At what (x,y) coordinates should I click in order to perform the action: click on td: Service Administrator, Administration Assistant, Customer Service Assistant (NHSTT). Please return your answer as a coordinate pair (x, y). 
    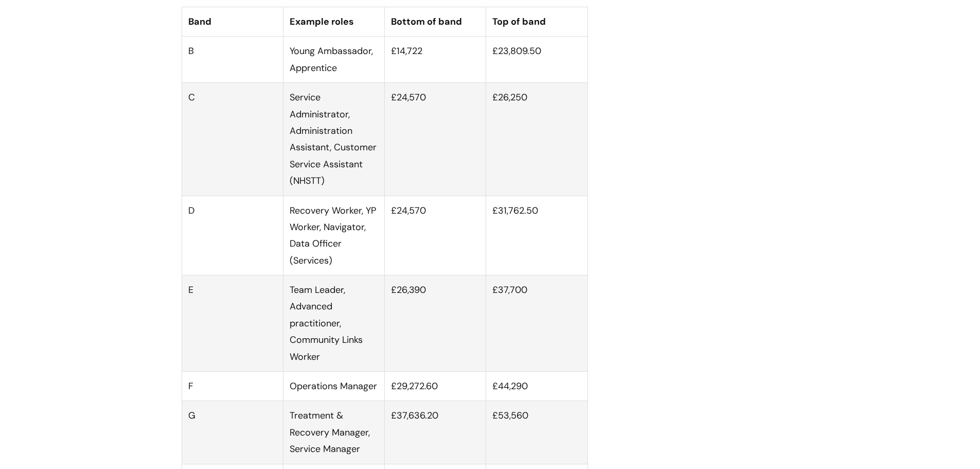
    Looking at the image, I should click on (333, 139).